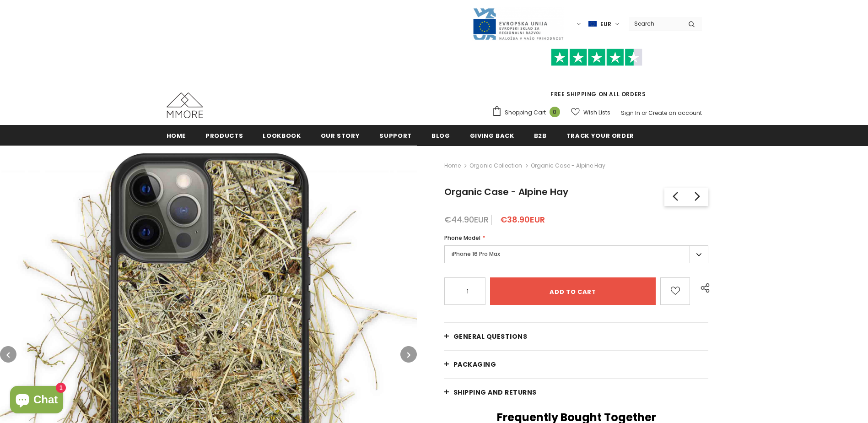 This screenshot has width=868, height=423. What do you see at coordinates (577, 392) in the screenshot?
I see `a: Shipping and returns` at bounding box center [577, 392].